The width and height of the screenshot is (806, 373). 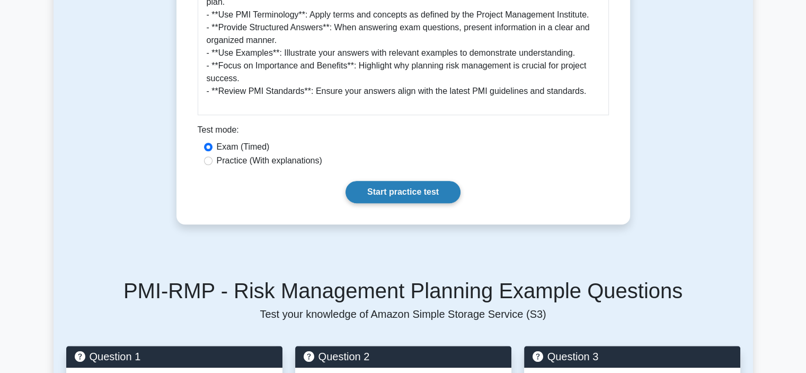 I want to click on label: Practice (With explanations), so click(x=269, y=161).